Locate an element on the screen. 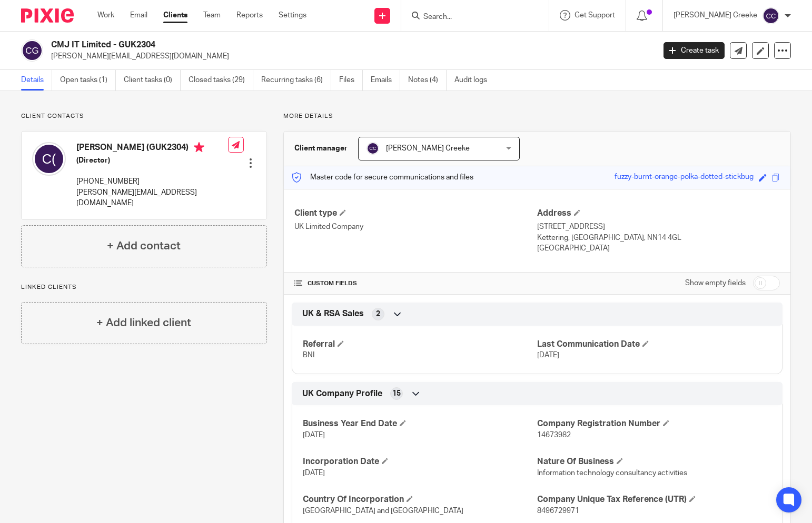  p: More details is located at coordinates (537, 116).